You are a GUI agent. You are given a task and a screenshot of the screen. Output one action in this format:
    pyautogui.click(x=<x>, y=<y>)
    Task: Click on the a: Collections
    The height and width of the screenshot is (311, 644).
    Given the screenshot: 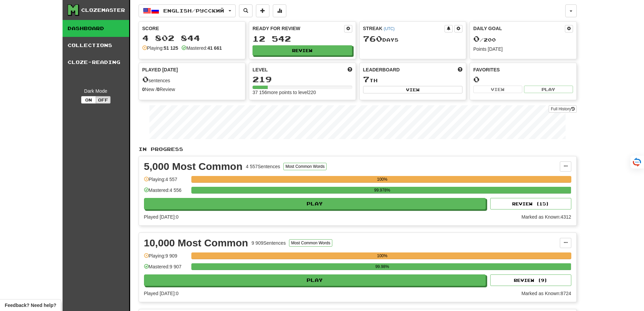 What is the action you would take?
    pyautogui.click(x=96, y=45)
    